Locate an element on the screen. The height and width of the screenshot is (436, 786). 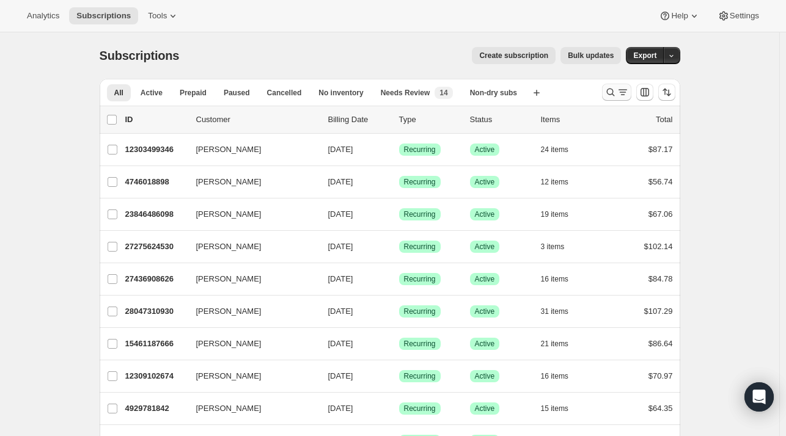
button: Sort the results is located at coordinates (666, 92).